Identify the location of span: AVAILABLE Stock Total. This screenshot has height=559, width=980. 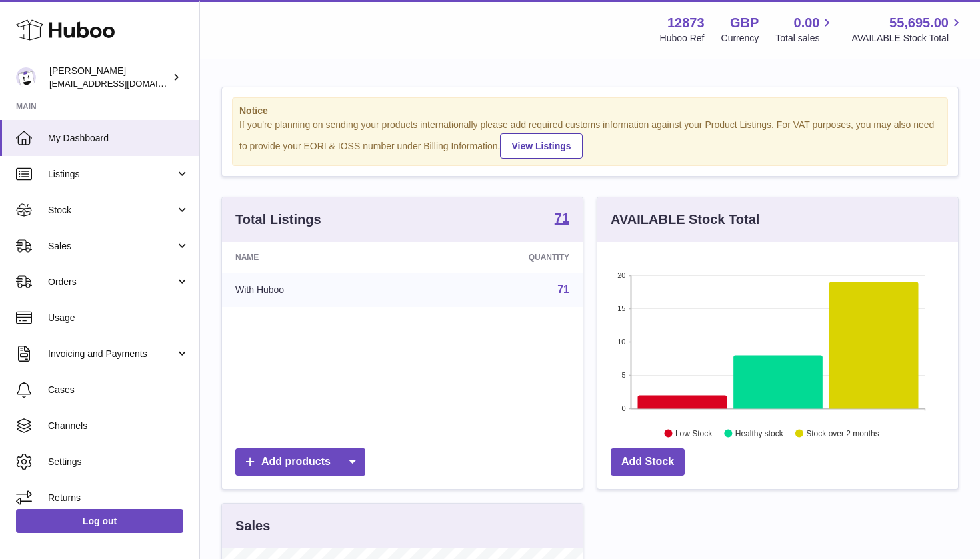
(907, 38).